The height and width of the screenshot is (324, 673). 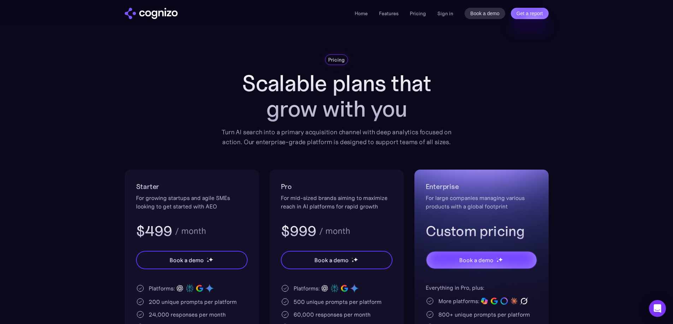 I want to click on div: 24,000 responses per month, so click(x=187, y=314).